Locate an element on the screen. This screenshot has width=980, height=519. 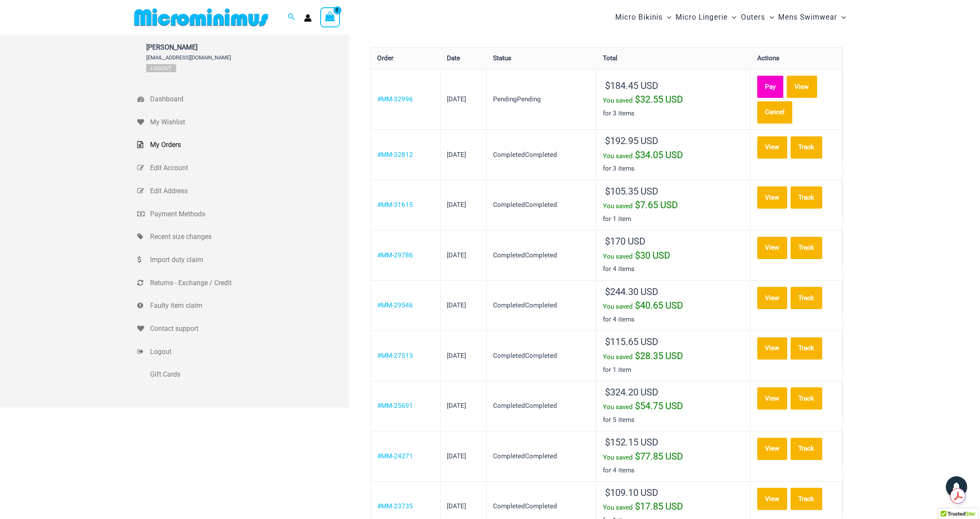
span: My Orders is located at coordinates (248, 145).